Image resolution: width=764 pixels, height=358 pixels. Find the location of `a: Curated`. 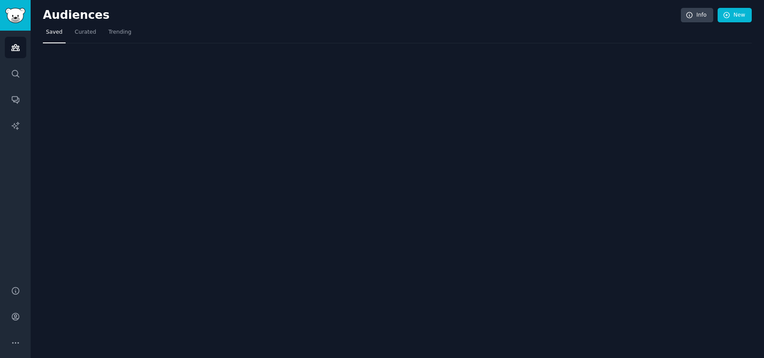

a: Curated is located at coordinates (85, 34).